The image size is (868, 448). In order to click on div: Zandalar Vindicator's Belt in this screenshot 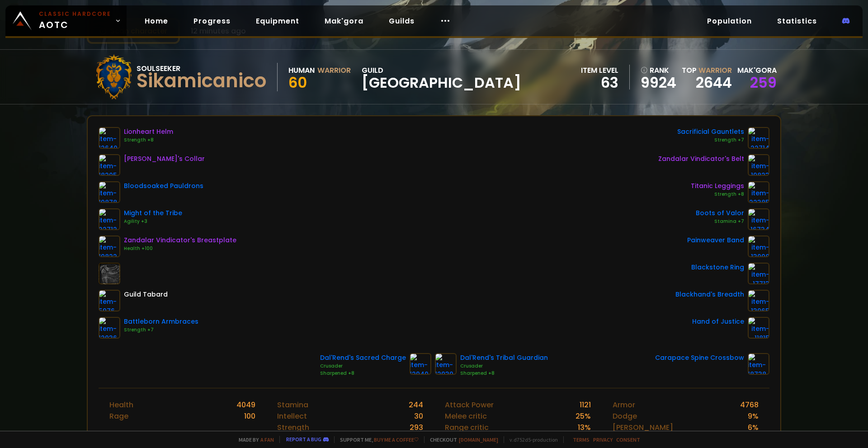, I will do `click(701, 158)`.